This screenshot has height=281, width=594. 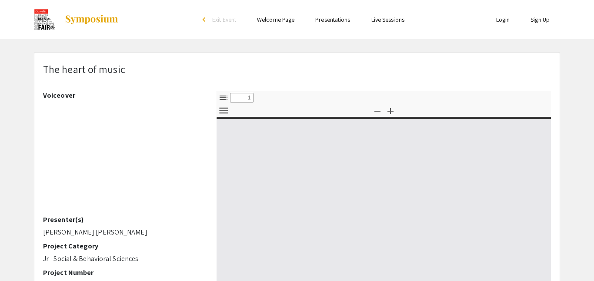 I want to click on input: Page, so click(x=242, y=98).